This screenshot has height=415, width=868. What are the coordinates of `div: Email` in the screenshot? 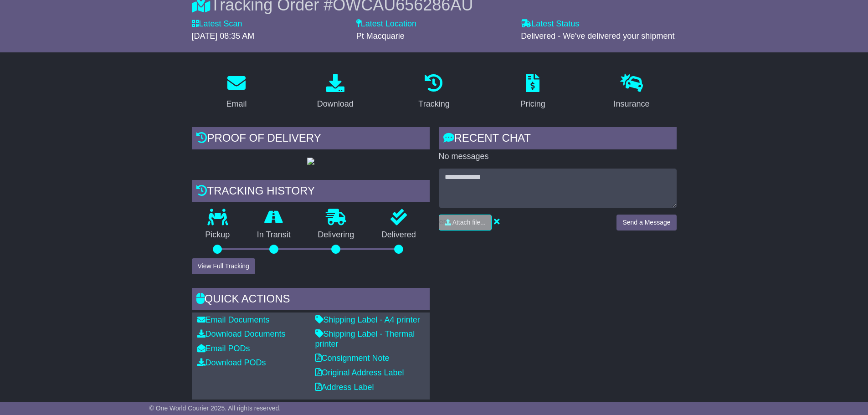 It's located at (236, 104).